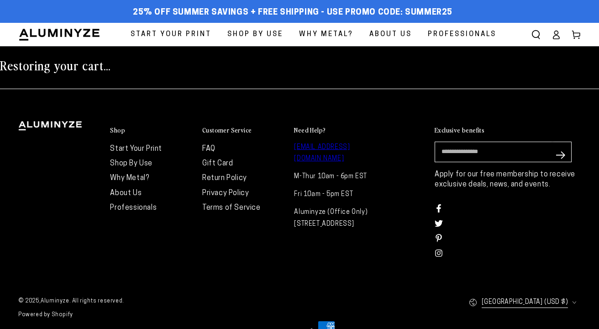 The width and height of the screenshot is (599, 329). Describe the element at coordinates (335, 130) in the screenshot. I see `summary: Need Help?` at that location.